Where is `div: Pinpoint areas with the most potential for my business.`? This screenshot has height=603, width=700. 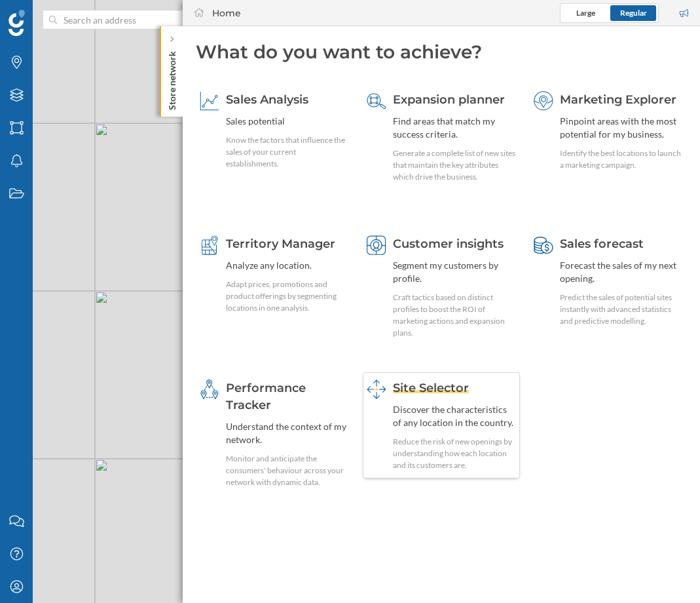 div: Pinpoint areas with the most potential for my business. is located at coordinates (621, 128).